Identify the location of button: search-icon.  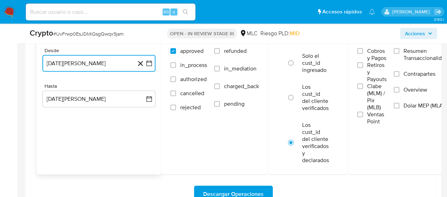
(185, 12).